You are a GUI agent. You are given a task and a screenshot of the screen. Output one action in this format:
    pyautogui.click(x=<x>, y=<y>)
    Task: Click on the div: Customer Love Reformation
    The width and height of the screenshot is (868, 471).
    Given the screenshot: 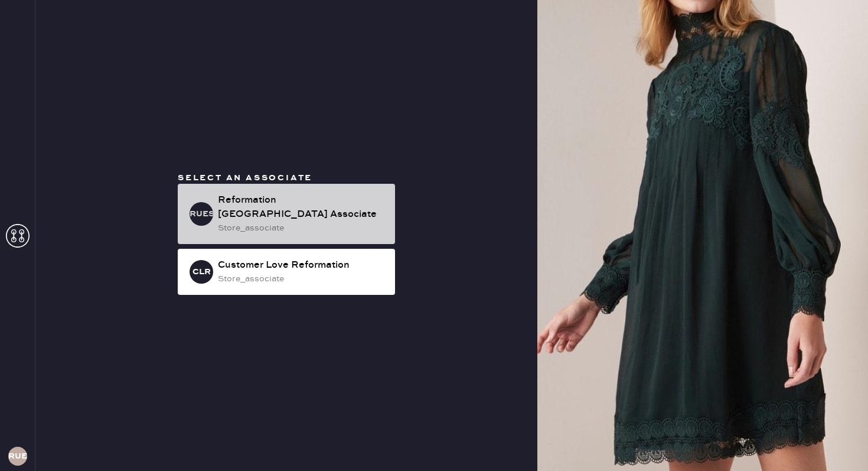 What is the action you would take?
    pyautogui.click(x=302, y=265)
    